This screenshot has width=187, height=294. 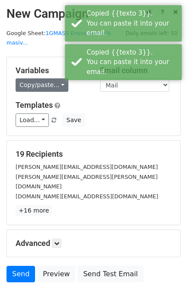 I want to click on a: +16 more, so click(x=34, y=210).